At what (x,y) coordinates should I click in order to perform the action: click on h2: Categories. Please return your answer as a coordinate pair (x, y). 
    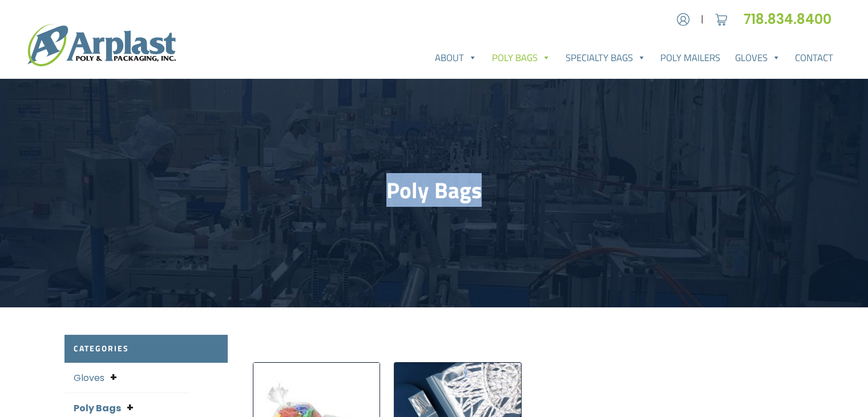
    Looking at the image, I should click on (146, 348).